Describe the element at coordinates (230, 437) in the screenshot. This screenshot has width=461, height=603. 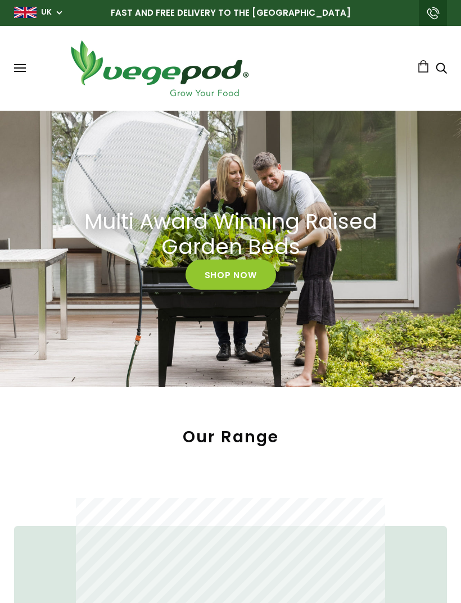
I see `h2: Our Range` at that location.